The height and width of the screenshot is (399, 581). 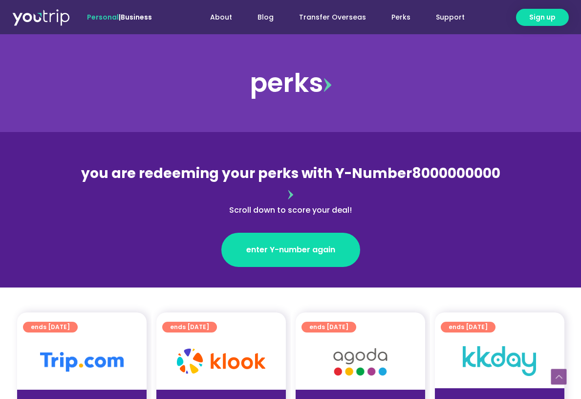 I want to click on span: Sign up, so click(x=542, y=17).